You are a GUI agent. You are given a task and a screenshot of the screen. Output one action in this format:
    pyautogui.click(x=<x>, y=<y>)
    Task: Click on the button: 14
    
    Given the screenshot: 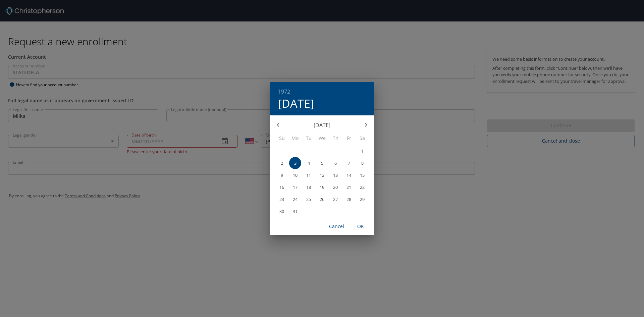 What is the action you would take?
    pyautogui.click(x=348, y=175)
    